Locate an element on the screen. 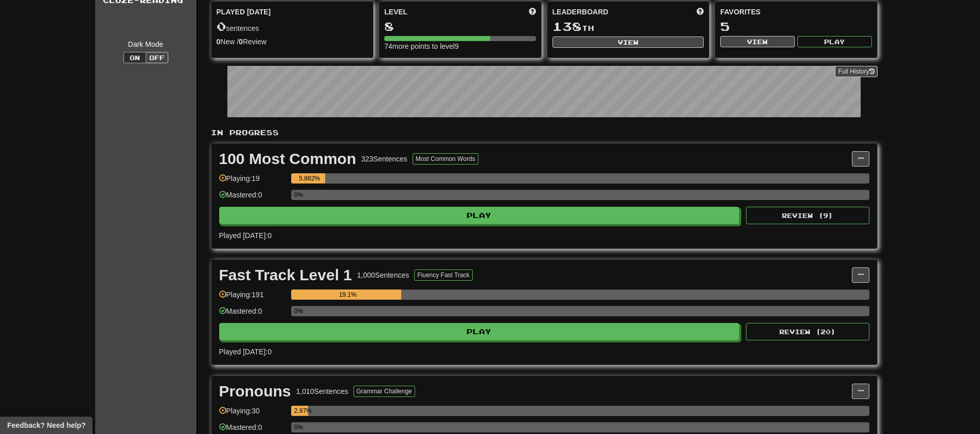 Image resolution: width=980 pixels, height=434 pixels. div: Playing: 19 is located at coordinates (253, 182).